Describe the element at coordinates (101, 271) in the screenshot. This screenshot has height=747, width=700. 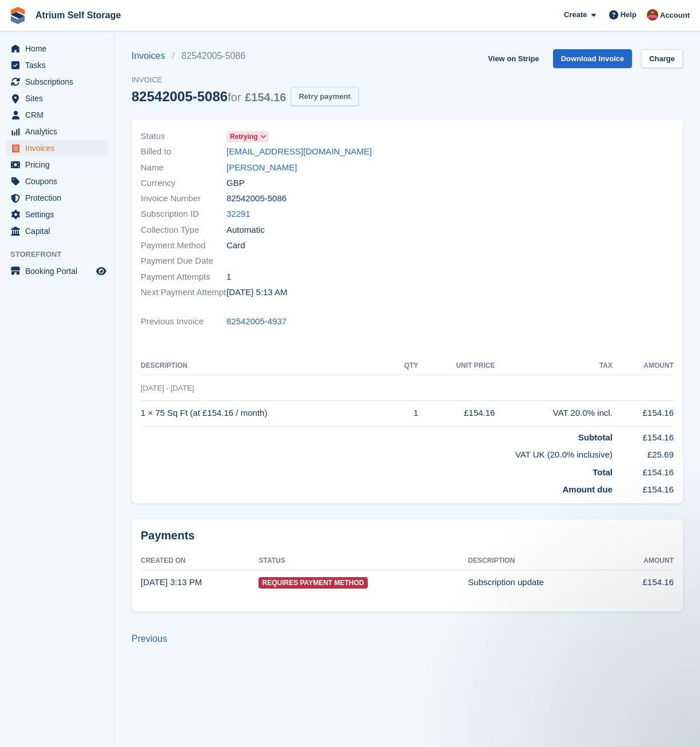
I see `a: Preview store` at that location.